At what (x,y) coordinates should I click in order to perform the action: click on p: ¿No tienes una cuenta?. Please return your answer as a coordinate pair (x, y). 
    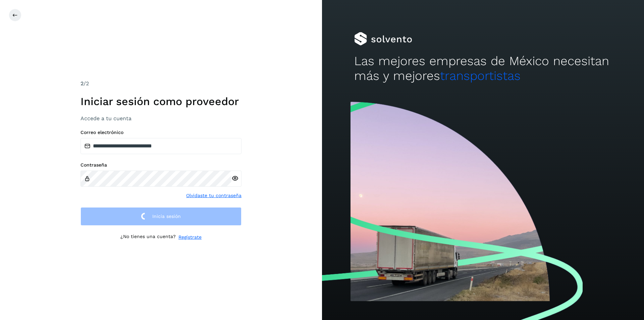
    Looking at the image, I should click on (148, 237).